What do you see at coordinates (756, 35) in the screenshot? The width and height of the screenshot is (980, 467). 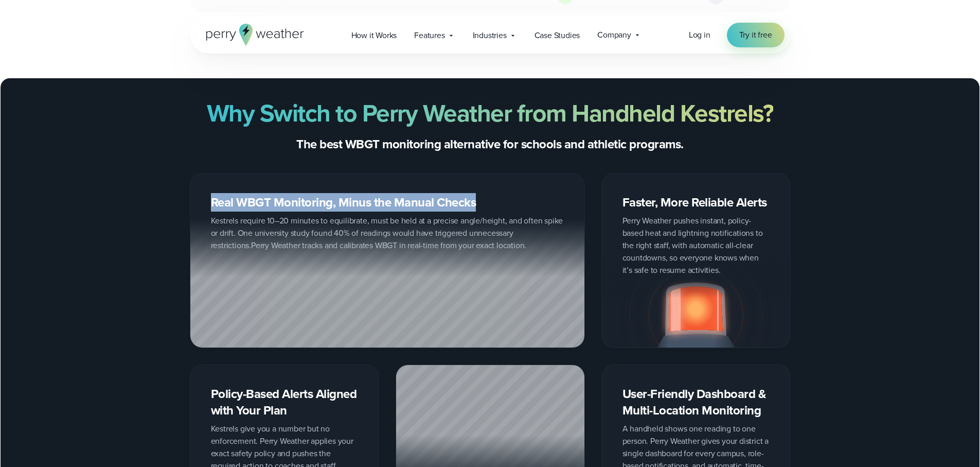 I see `span: Try it free` at bounding box center [756, 35].